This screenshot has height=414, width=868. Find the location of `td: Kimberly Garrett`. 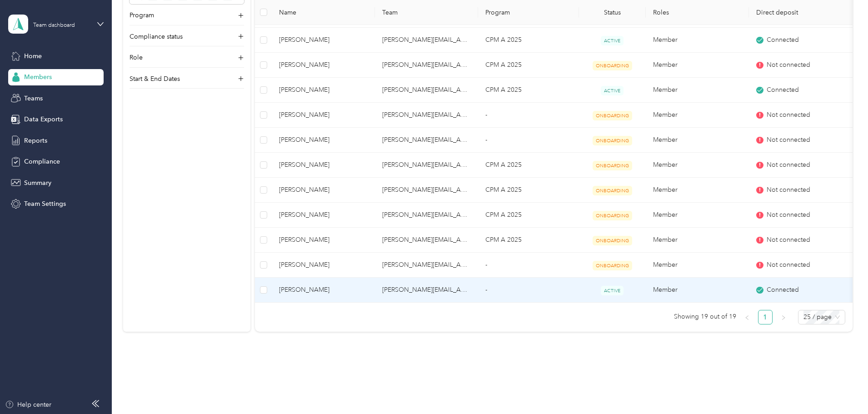

td: Kimberly Garrett is located at coordinates (323, 140).